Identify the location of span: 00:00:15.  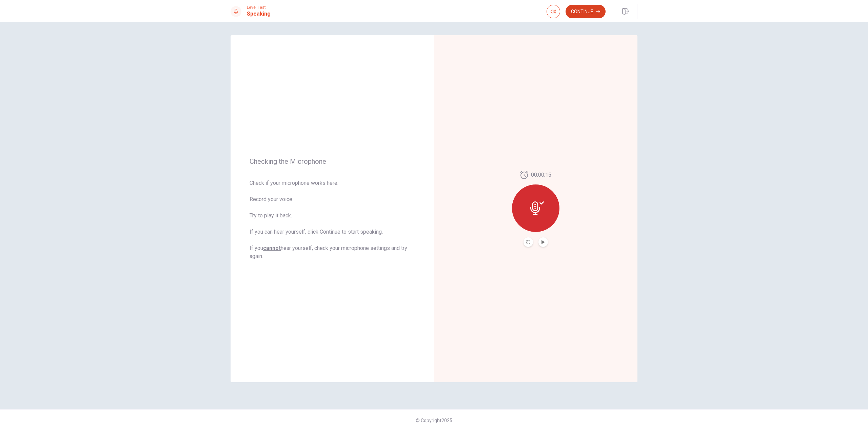
(542, 175).